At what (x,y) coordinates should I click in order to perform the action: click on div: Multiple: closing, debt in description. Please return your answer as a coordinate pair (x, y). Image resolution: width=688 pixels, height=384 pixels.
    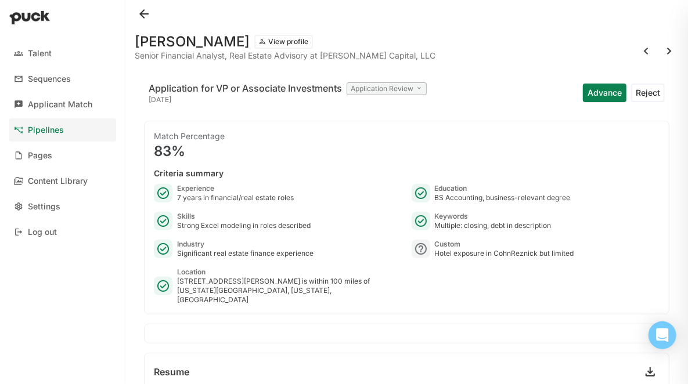
    Looking at the image, I should click on (493, 226).